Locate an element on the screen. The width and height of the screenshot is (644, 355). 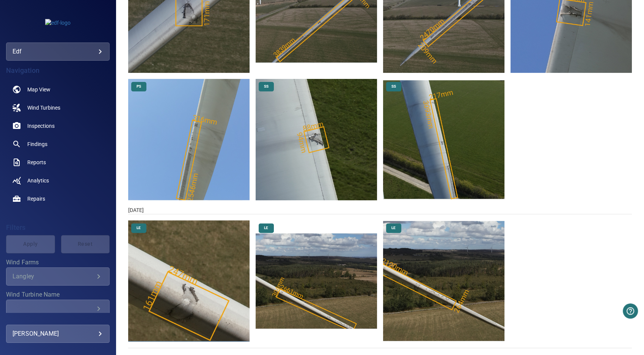
a: analytics noActive is located at coordinates (58, 181).